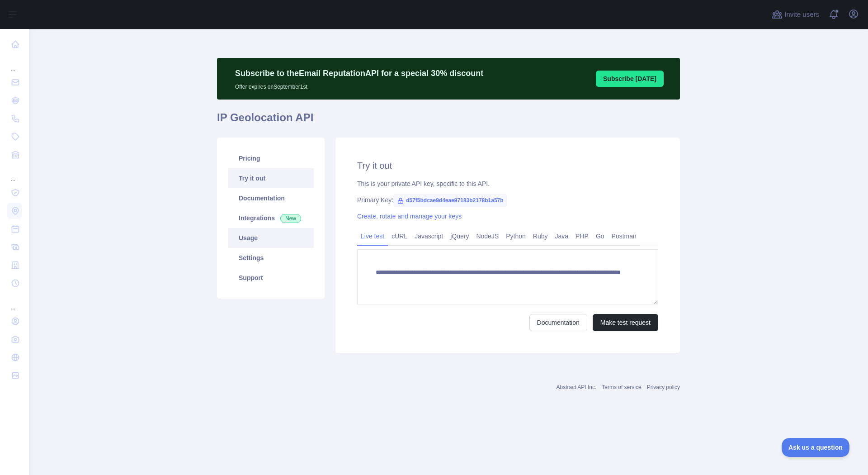  I want to click on a: NodeJS, so click(488, 236).